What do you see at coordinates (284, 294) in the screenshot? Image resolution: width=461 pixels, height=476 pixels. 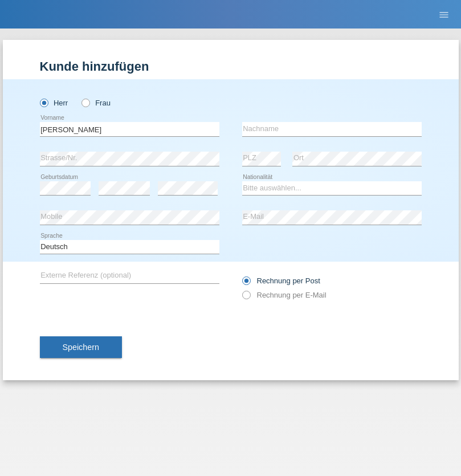 I see `label: Rechnung per E-Mail` at bounding box center [284, 294].